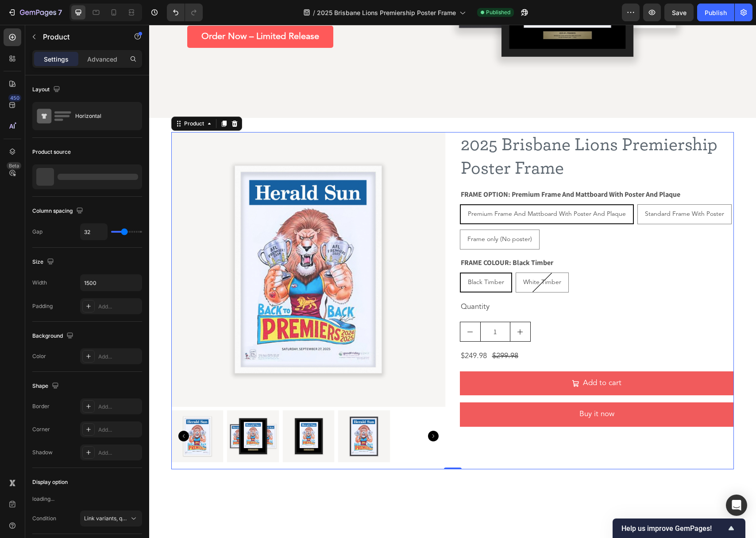  Describe the element at coordinates (41, 406) in the screenshot. I see `div: Border` at that location.